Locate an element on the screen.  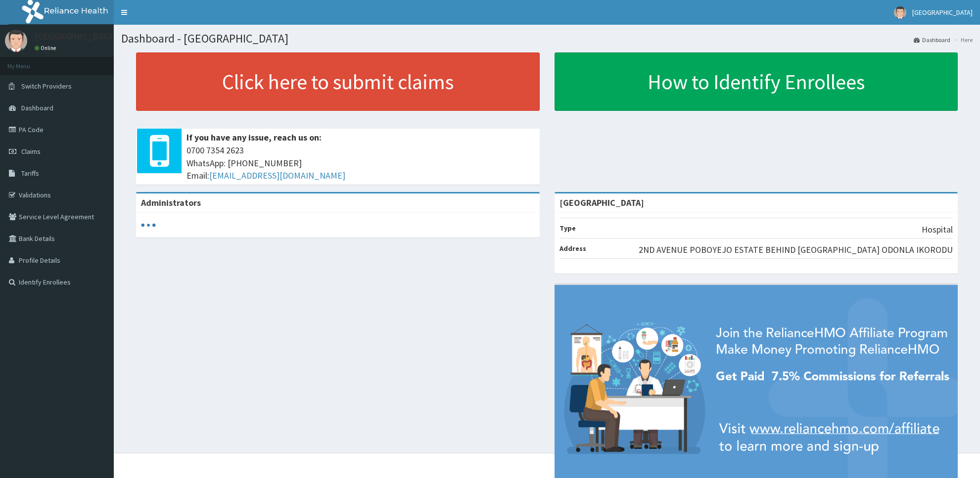
b: Address is located at coordinates (573, 249).